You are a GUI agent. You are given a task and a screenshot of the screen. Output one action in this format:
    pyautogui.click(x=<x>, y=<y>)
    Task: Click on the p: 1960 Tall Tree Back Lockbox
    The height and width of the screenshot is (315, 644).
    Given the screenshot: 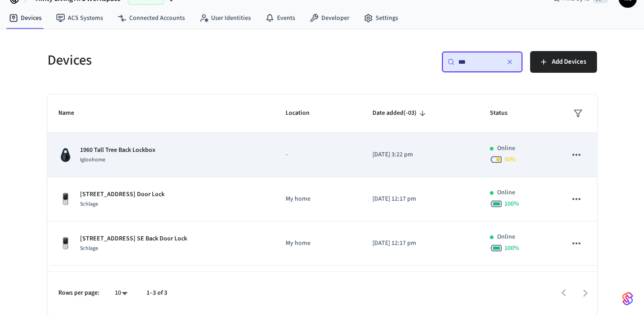 What is the action you would take?
    pyautogui.click(x=117, y=150)
    